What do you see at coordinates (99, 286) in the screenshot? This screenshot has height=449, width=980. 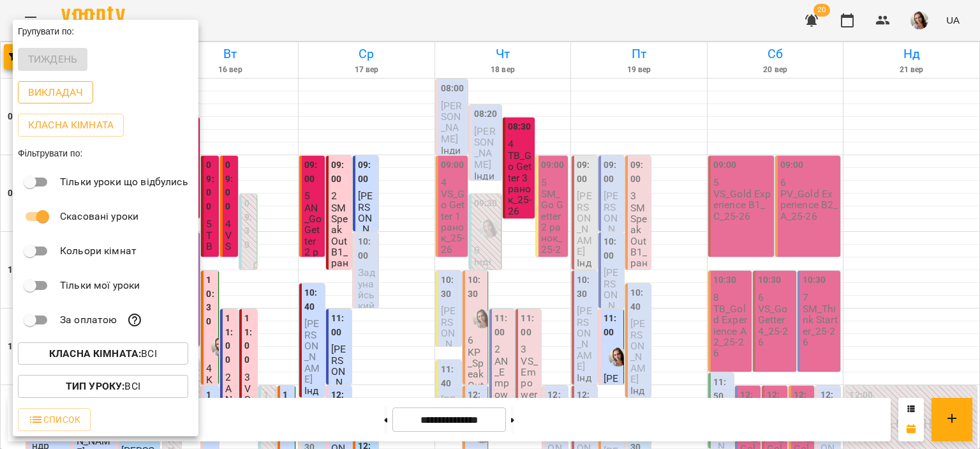 I see `p: Тільки мої уроки` at bounding box center [99, 286].